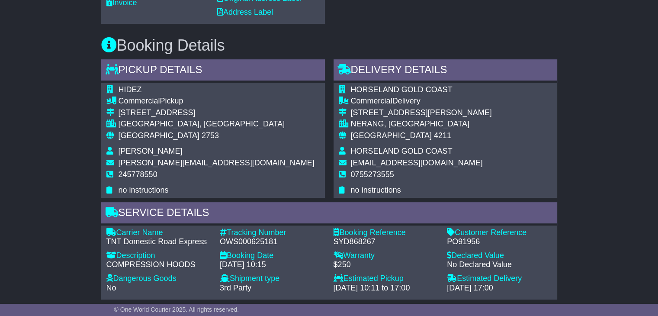 This screenshot has height=316, width=658. Describe the element at coordinates (272, 256) in the screenshot. I see `div: Booking Date` at that location.